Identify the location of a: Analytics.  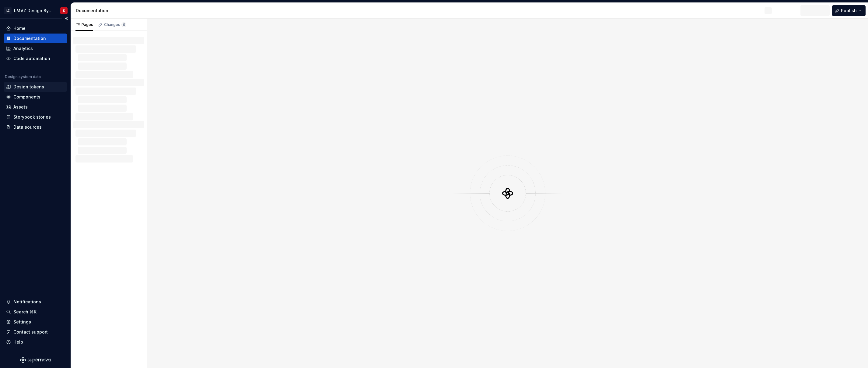
(35, 48).